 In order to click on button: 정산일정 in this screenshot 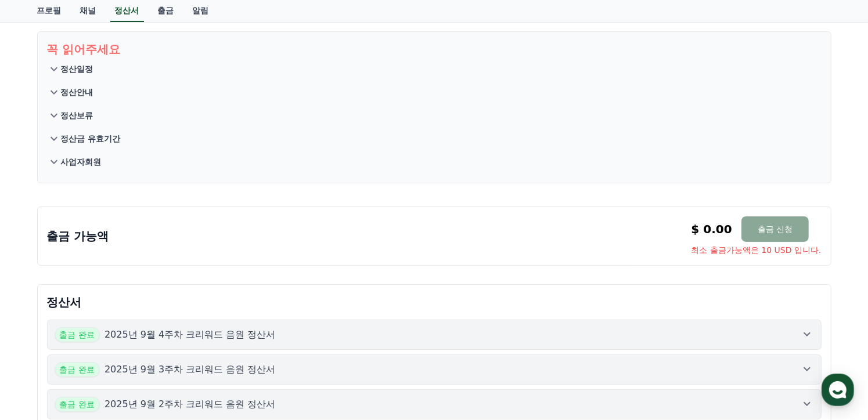, I will do `click(434, 69)`.